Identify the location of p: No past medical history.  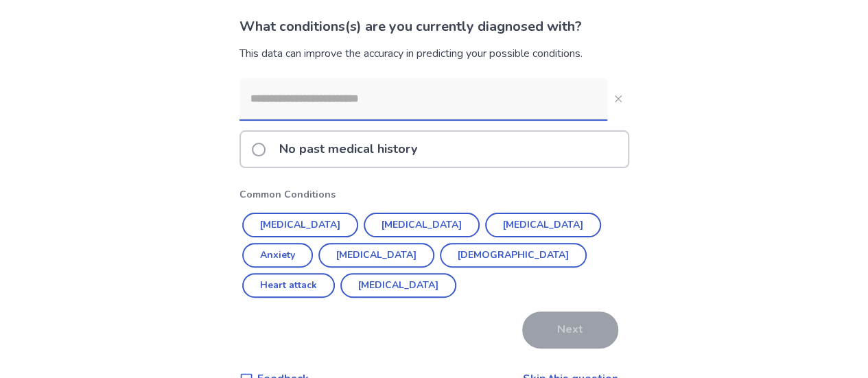
(348, 148).